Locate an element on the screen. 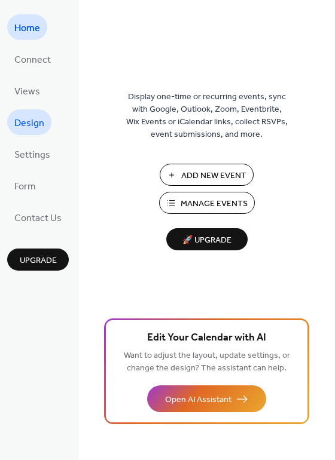  button: Manage Events is located at coordinates (207, 203).